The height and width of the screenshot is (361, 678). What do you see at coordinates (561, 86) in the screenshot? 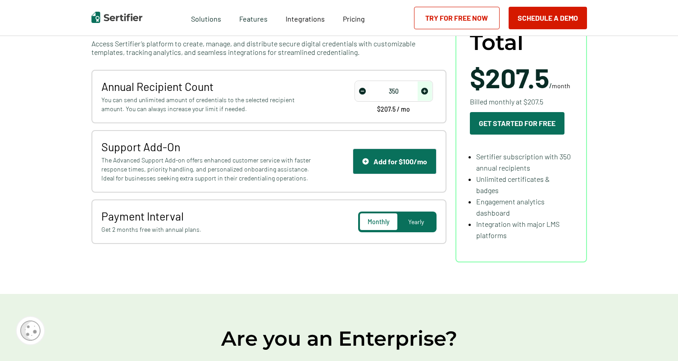
I see `span: month` at bounding box center [561, 86].